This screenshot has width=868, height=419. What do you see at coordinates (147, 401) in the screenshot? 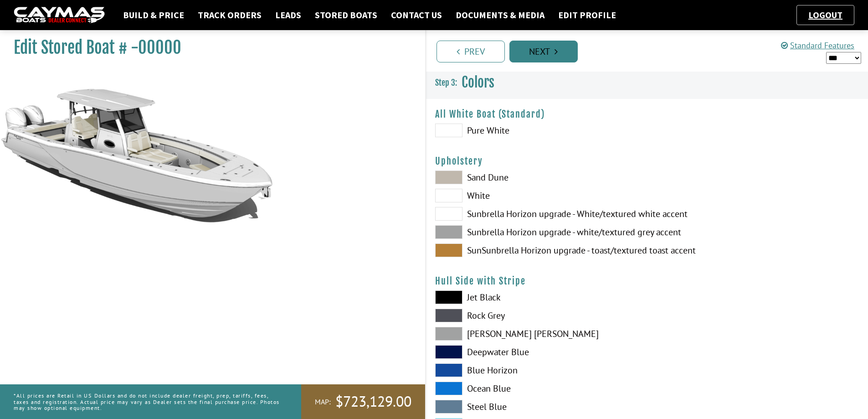
I see `p: *All prices are Retail in US Dollars and do not include dealer freight, prep, tariffs, fees, taxe...` at bounding box center [147, 401].